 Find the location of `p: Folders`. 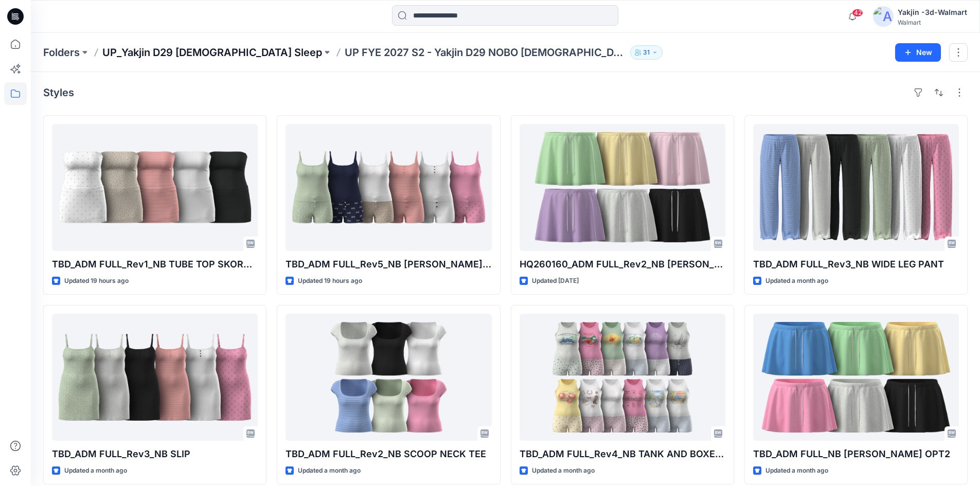

p: Folders is located at coordinates (62, 52).